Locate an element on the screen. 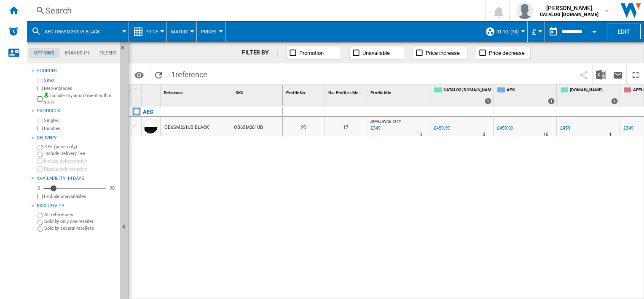 The image size is (644, 299). md-tab-item: Options is located at coordinates (44, 53).